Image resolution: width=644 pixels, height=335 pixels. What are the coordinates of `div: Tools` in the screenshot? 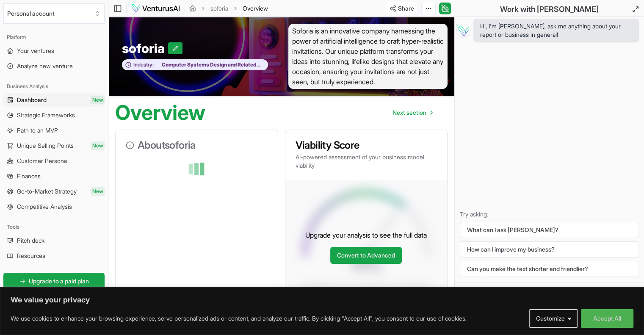 It's located at (54, 227).